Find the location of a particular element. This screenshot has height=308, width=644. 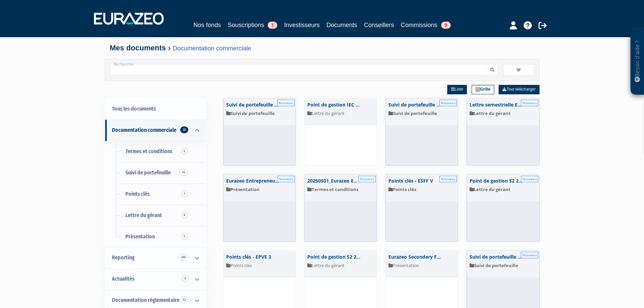

span: Actualités is located at coordinates (123, 279).